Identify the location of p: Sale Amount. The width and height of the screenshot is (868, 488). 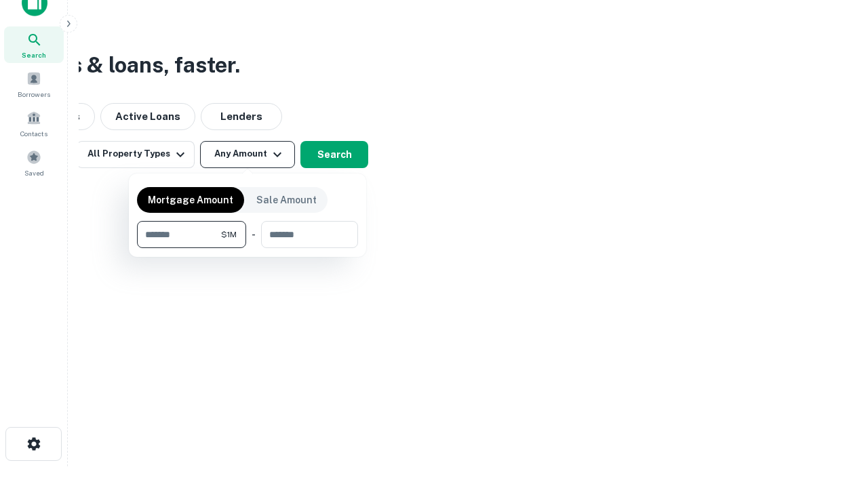
(286, 200).